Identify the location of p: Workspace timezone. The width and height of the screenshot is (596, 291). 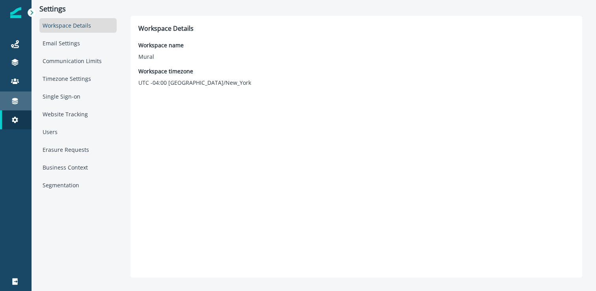
(195, 71).